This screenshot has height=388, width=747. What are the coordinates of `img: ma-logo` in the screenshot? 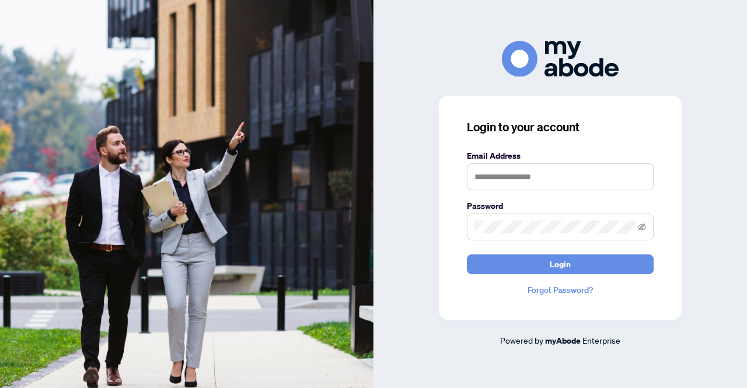 It's located at (560, 58).